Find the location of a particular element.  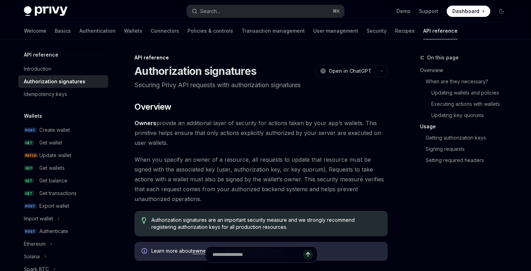

div: Update wallet is located at coordinates (55, 155).